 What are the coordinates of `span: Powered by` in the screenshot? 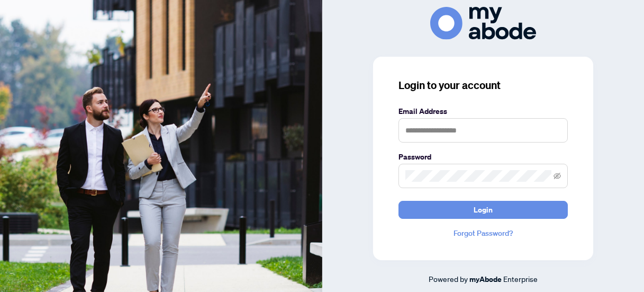 It's located at (448, 279).